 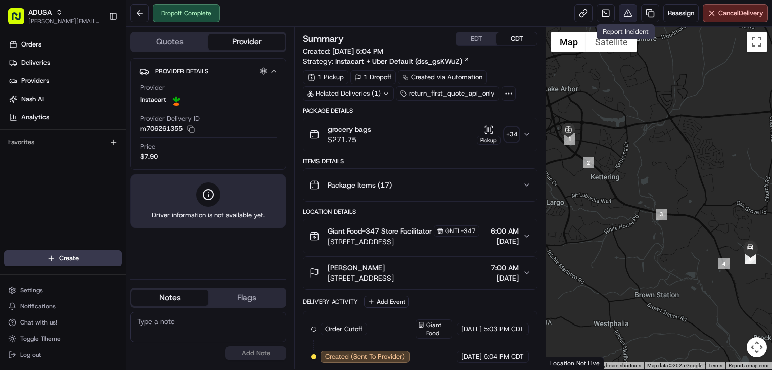 What do you see at coordinates (65, 99) in the screenshot?
I see `a: Nash AI` at bounding box center [65, 99].